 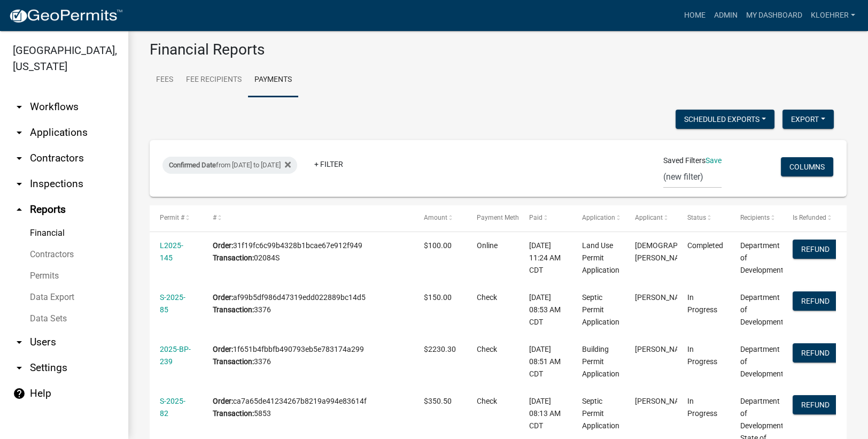 What do you see at coordinates (725, 16) in the screenshot?
I see `a: Admin` at bounding box center [725, 16].